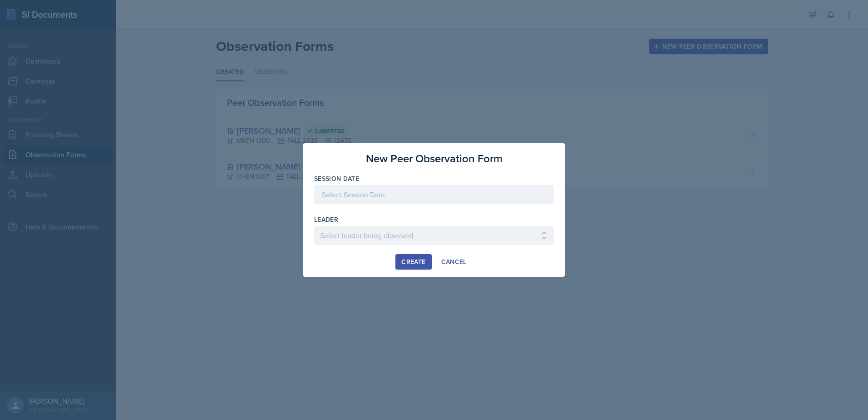  What do you see at coordinates (454, 262) in the screenshot?
I see `button: Cancel` at bounding box center [454, 262].